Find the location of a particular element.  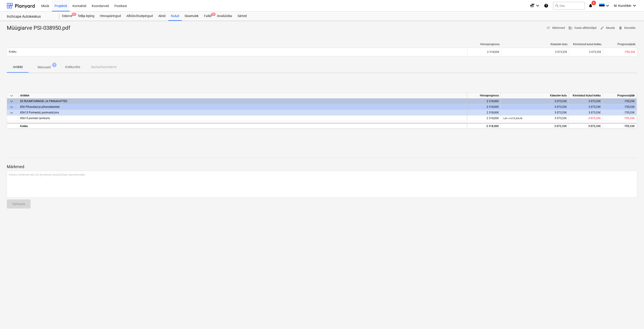

div: Sissetulek is located at coordinates (192, 16).